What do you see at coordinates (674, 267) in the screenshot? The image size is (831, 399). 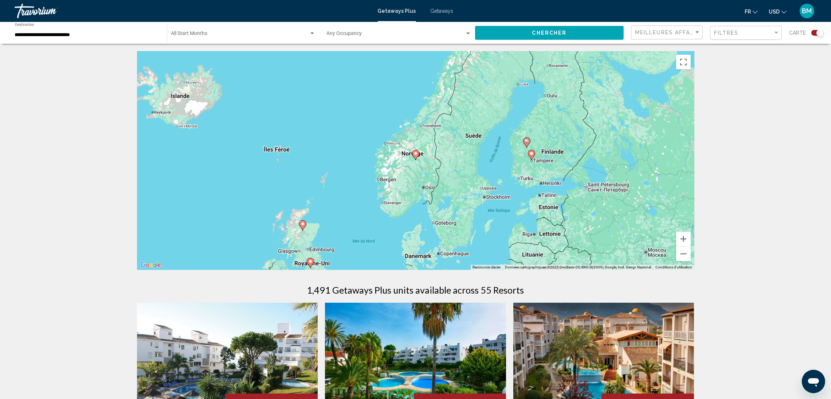 I see `a: Conditions d'utilisation` at bounding box center [674, 267].